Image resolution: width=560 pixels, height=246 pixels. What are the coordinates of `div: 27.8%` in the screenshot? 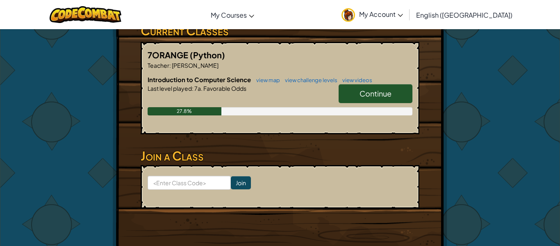 It's located at (184, 111).